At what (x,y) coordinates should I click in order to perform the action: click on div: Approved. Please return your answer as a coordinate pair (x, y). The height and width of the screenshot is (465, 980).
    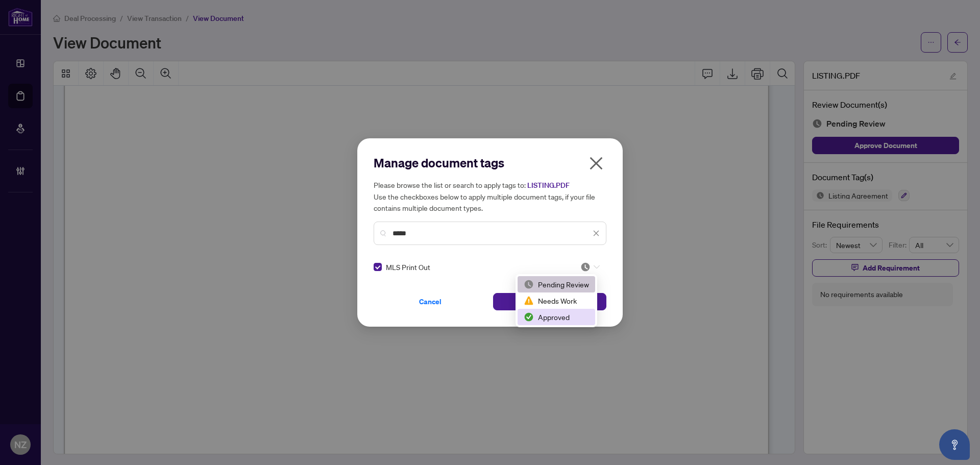
    Looking at the image, I should click on (556, 317).